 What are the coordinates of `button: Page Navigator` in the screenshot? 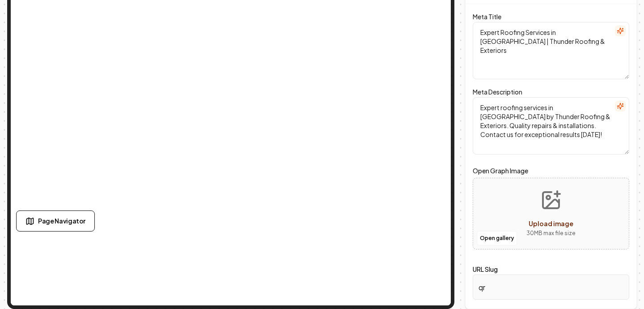 It's located at (56, 221).